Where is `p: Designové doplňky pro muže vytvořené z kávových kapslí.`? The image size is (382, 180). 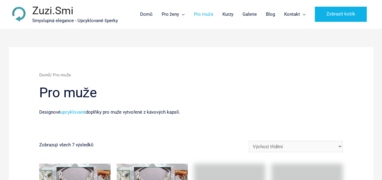 p: Designové doplňky pro muže vytvořené z kávových kapslí. is located at coordinates (191, 113).